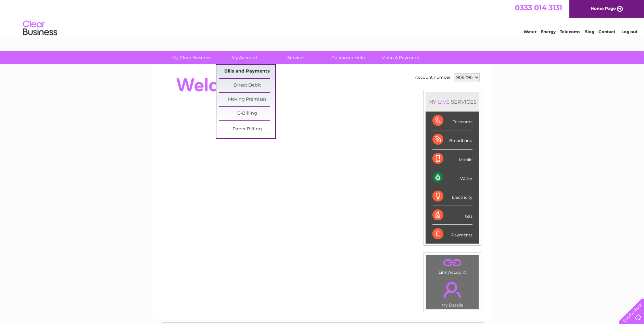 The width and height of the screenshot is (644, 324). Describe the element at coordinates (433, 78) in the screenshot. I see `td: Account number` at that location.